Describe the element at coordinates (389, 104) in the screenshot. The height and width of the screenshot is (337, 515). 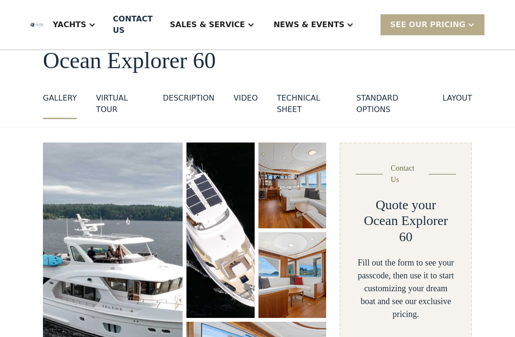
I see `div: standard options` at that location.